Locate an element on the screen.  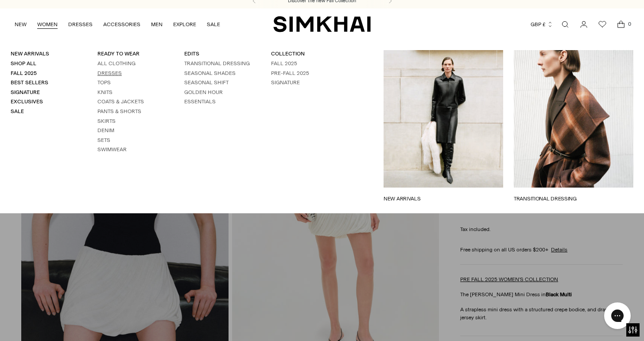
a: DRESSES is located at coordinates (80, 24).